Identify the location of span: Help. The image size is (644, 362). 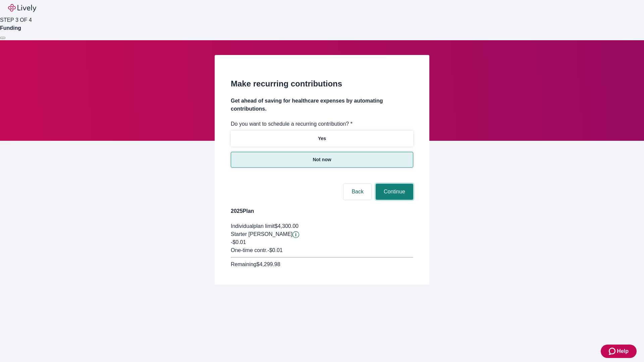
(623, 351).